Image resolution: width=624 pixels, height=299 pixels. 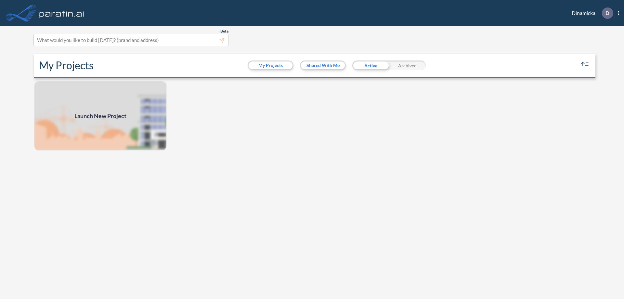 What do you see at coordinates (61, 13) in the screenshot?
I see `img: logo` at bounding box center [61, 13].